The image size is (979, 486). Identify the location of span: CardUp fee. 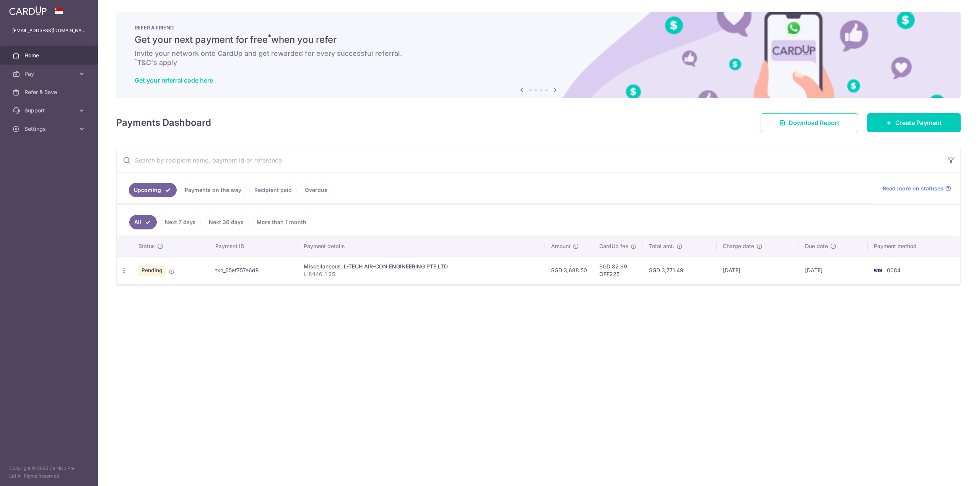
(614, 246).